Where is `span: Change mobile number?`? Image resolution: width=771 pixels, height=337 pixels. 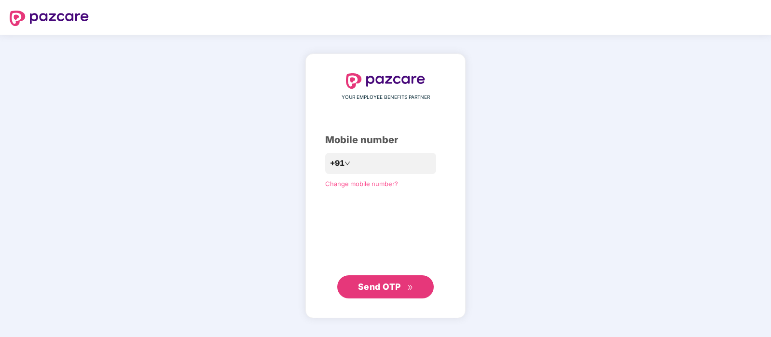
span: Change mobile number? is located at coordinates (362, 184).